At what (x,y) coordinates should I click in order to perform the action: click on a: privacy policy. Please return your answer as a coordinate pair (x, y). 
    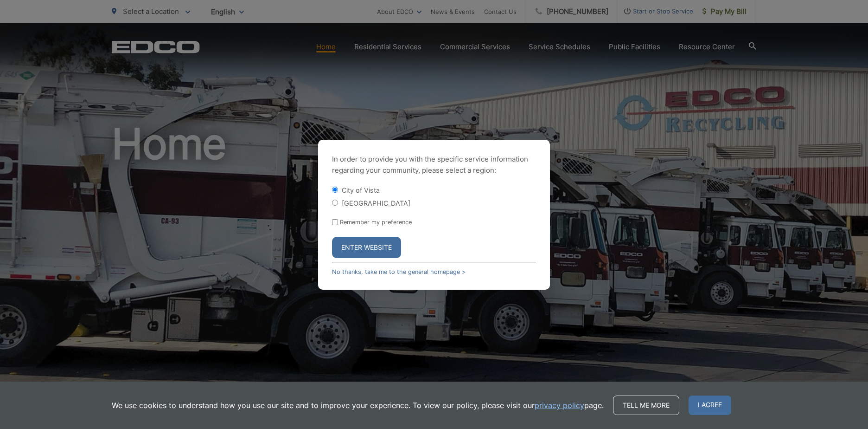
    Looking at the image, I should click on (560, 405).